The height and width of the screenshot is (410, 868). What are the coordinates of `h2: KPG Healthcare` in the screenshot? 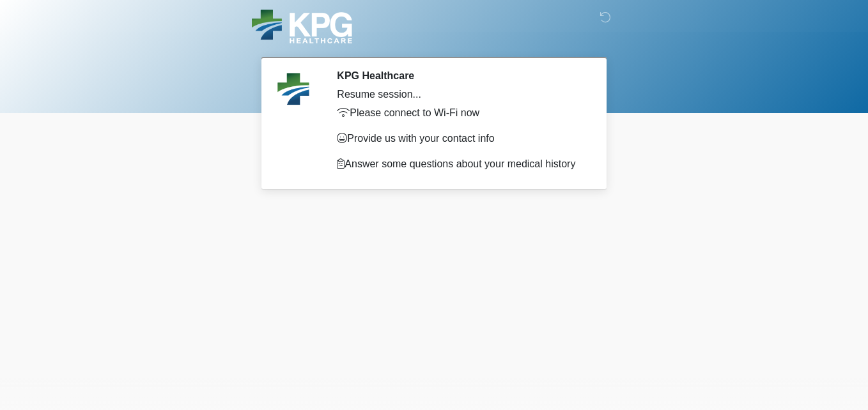 It's located at (460, 75).